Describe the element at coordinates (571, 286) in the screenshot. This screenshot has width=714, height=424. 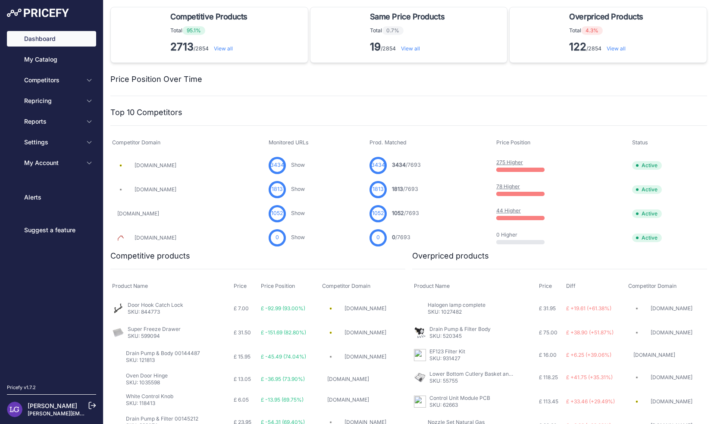
I see `span: Diff` at that location.